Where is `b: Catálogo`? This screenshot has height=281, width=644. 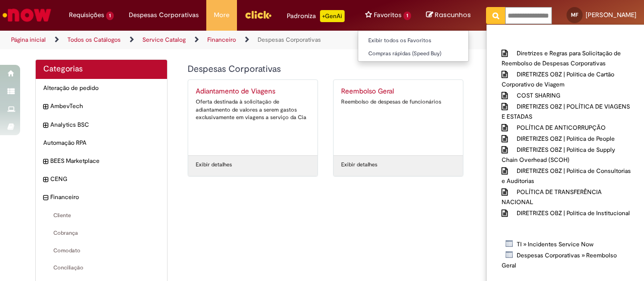 b: Catálogo is located at coordinates (501, 233).